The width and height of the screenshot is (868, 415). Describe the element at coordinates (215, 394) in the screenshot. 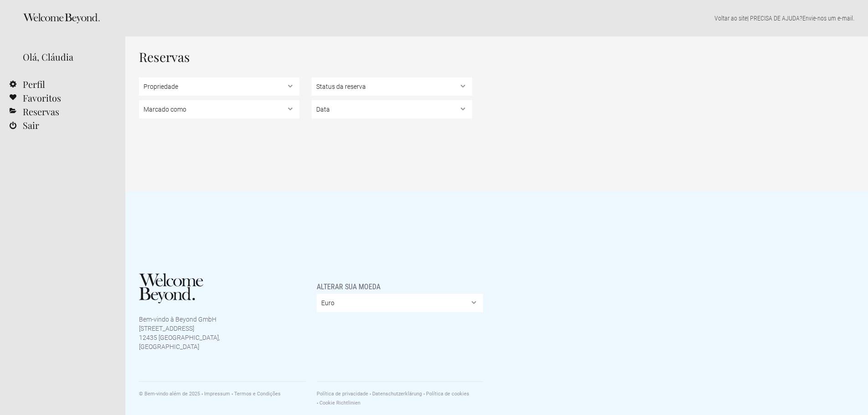

I see `a: Impressum` at that location.